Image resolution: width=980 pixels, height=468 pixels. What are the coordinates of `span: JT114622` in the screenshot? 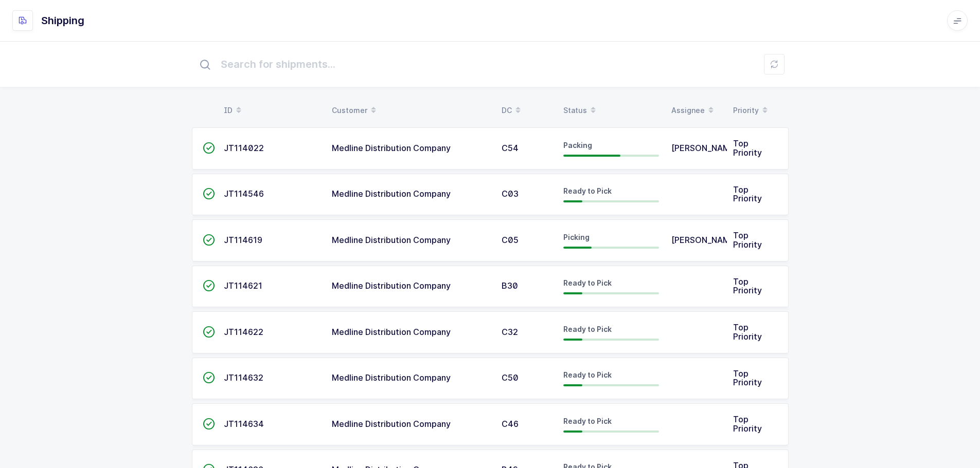 It's located at (243, 332).